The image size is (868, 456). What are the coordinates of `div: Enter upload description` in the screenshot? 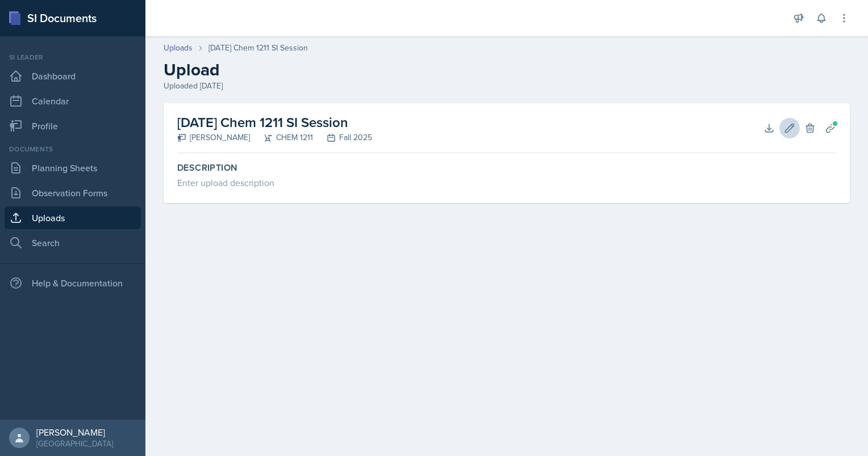 It's located at (507, 183).